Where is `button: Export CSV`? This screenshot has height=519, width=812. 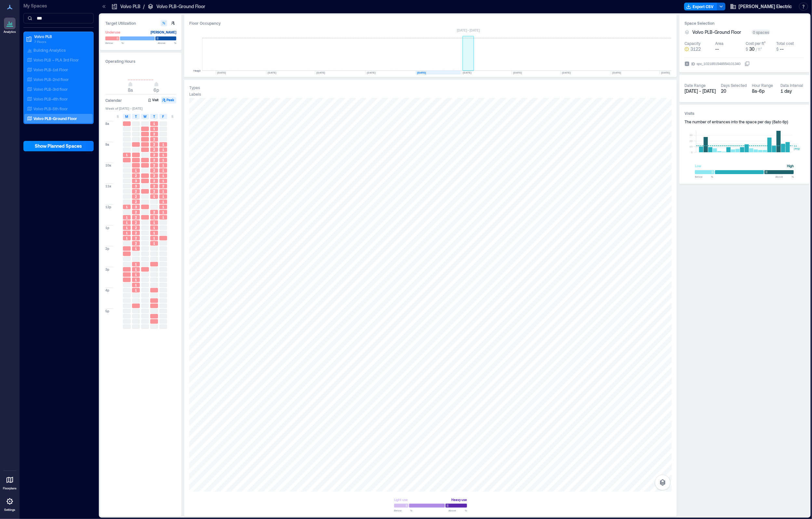
button: Export CSV is located at coordinates (701, 7).